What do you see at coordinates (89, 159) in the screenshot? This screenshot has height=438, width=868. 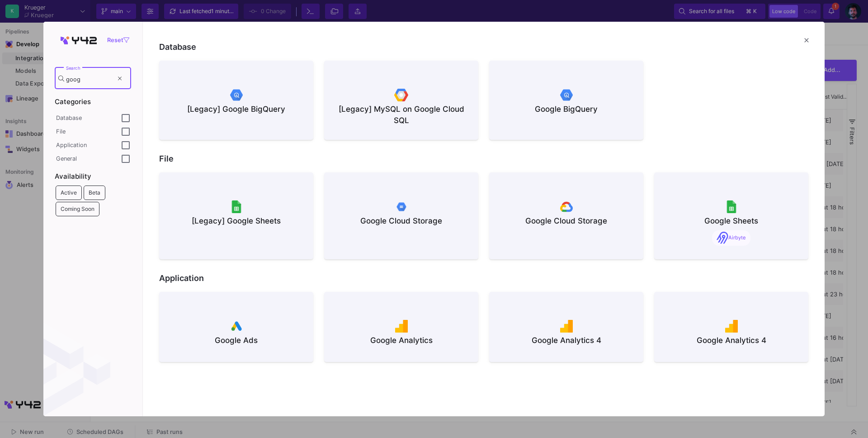 I see `div: General` at bounding box center [89, 159].